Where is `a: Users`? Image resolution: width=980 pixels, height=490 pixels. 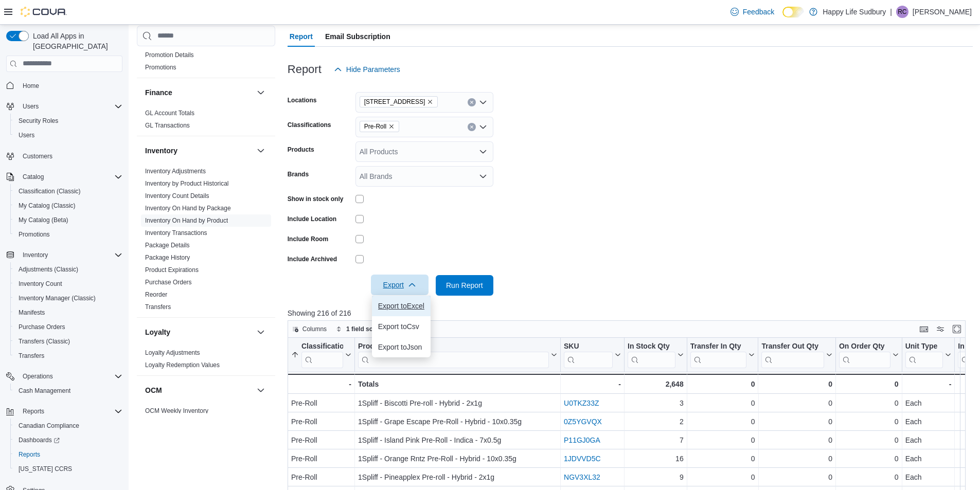 a: Users is located at coordinates (26, 135).